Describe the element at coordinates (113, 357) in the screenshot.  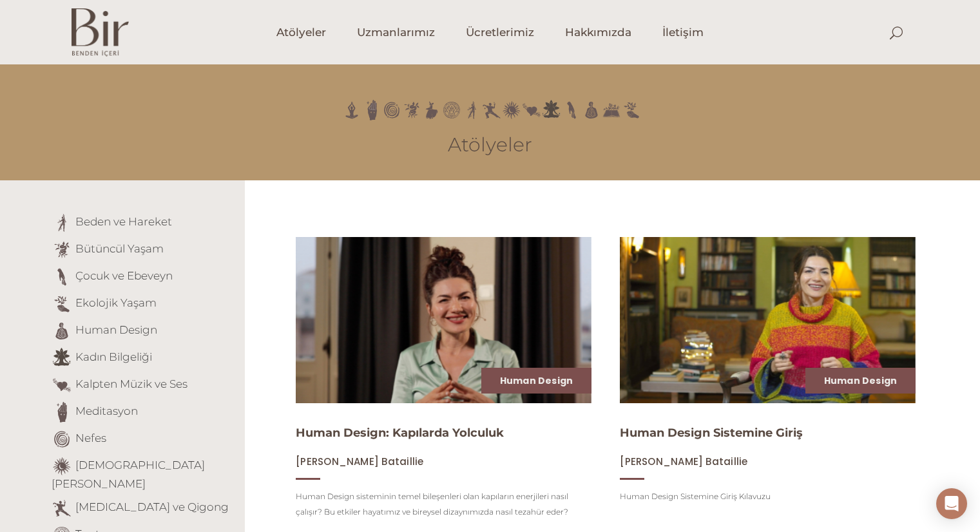
I see `a: Kadın Bilgeliği` at that location.